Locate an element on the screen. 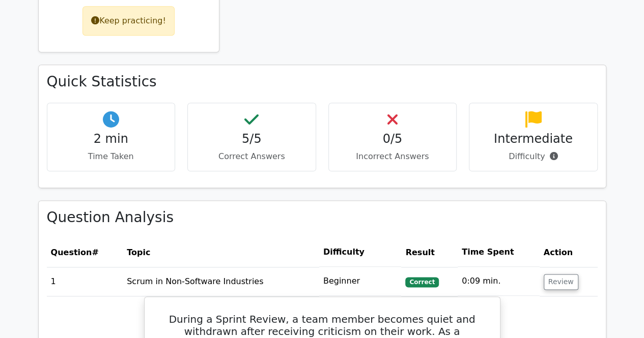 Image resolution: width=644 pixels, height=338 pixels. h4: Intermediate is located at coordinates (533, 139).